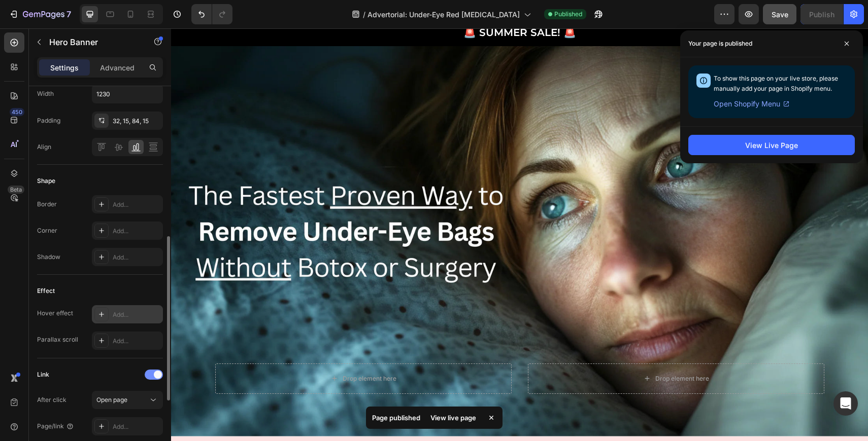 The width and height of the screenshot is (868, 441). What do you see at coordinates (111, 399) in the screenshot?
I see `span: Open page` at bounding box center [111, 399].